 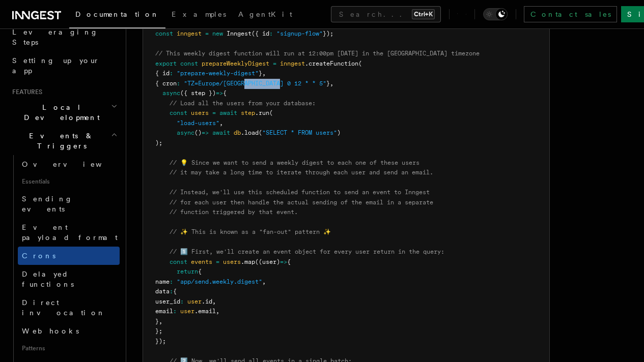 I want to click on span: db, so click(x=238, y=132).